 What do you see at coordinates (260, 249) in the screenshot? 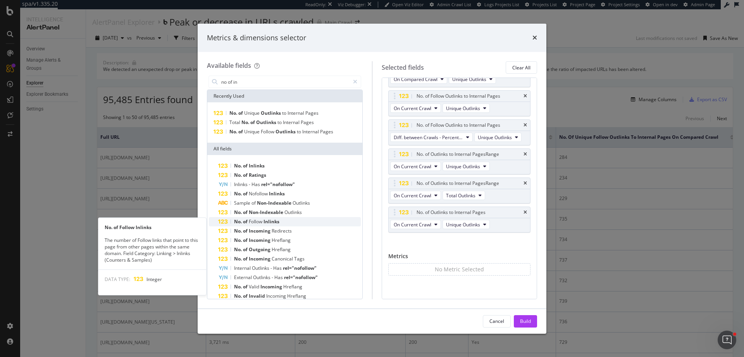
I see `span: Outgoing` at bounding box center [260, 249].